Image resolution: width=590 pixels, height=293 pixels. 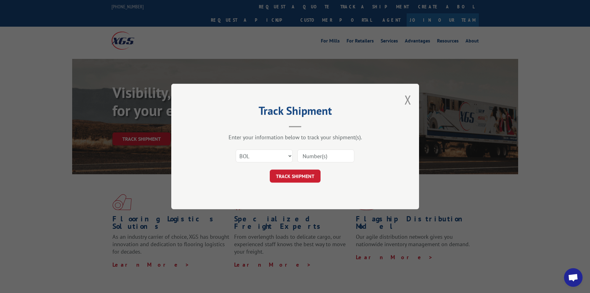 What do you see at coordinates (408, 99) in the screenshot?
I see `button: Close modal` at bounding box center [408, 99].